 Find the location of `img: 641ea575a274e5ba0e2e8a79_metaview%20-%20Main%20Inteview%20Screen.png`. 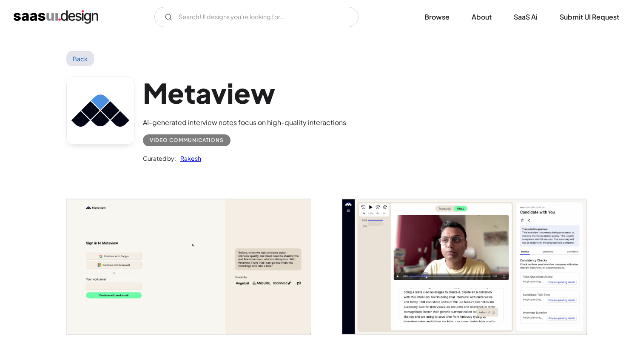

img: 641ea575a274e5ba0e2e8a79_metaview%20-%20Main%20Inteview%20Screen.png is located at coordinates (464, 266).